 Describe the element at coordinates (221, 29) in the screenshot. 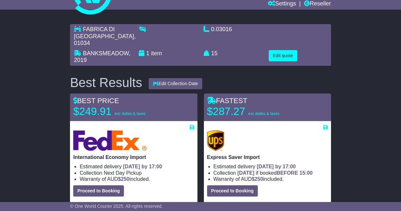

I see `span: 0.03016` at that location.